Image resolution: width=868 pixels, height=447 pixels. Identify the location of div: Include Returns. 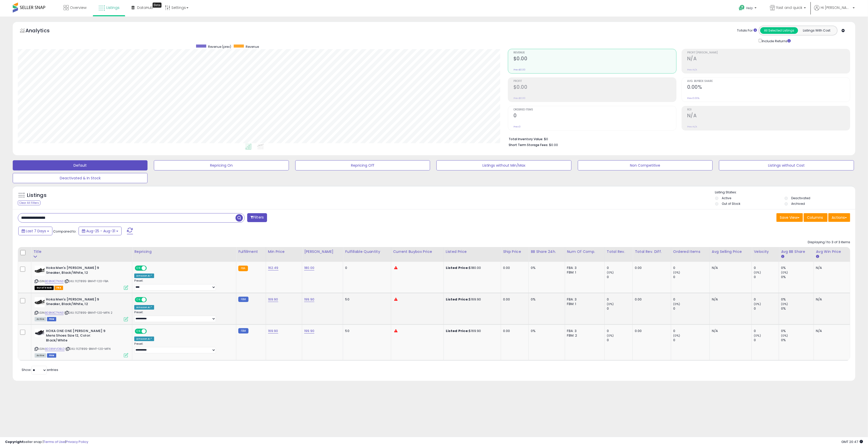
(776, 41).